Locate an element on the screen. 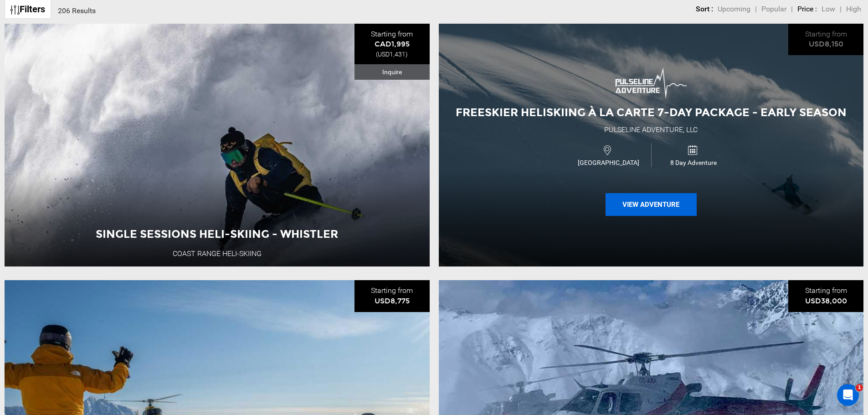 Image resolution: width=868 pixels, height=415 pixels. span: 8 Day Adventure is located at coordinates (694, 163).